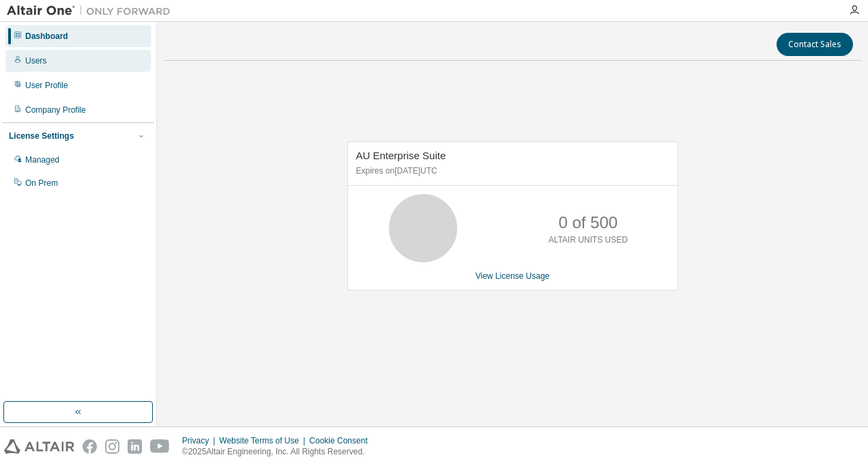 This screenshot has height=466, width=868. I want to click on a: View License Usage, so click(513, 276).